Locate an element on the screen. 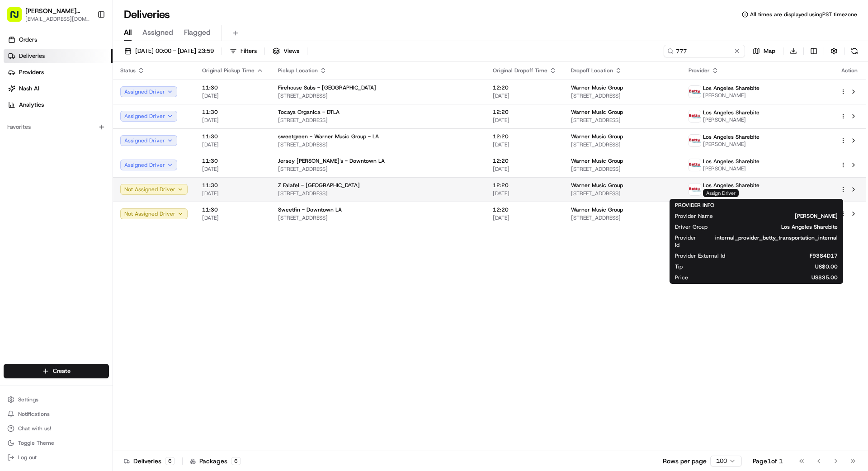 Image resolution: width=868 pixels, height=471 pixels. div: Start new chat is located at coordinates (95, 91).